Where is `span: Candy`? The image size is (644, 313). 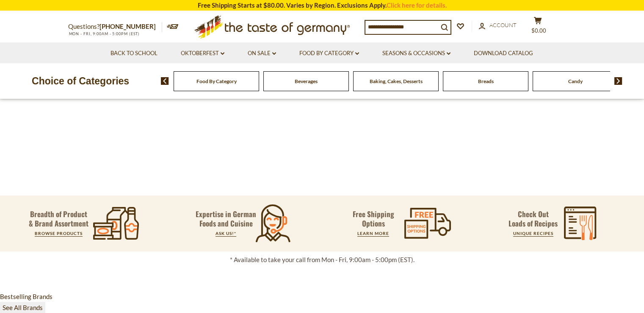 span: Candy is located at coordinates (575, 81).